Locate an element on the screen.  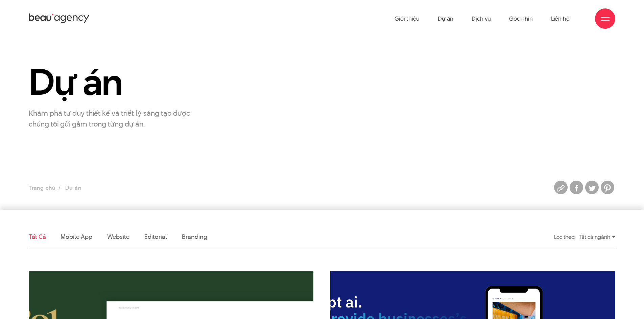
a: Website is located at coordinates (118, 236).